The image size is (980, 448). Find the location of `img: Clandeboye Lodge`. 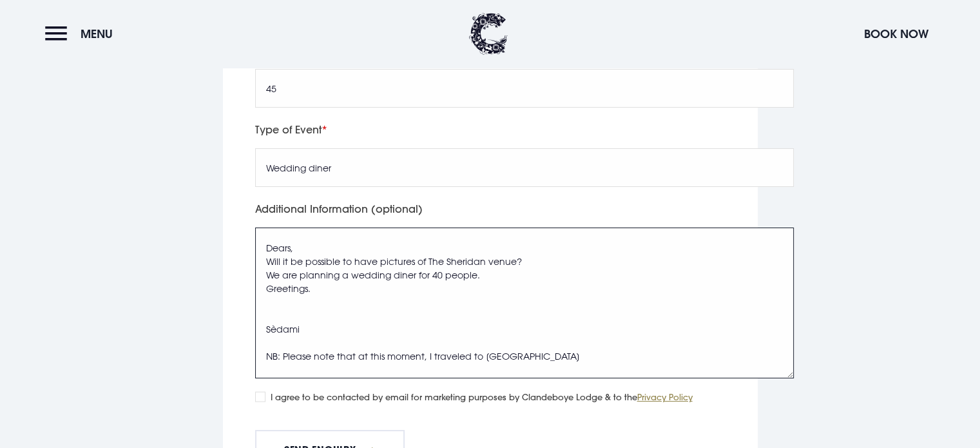

img: Clandeboye Lodge is located at coordinates (489, 34).